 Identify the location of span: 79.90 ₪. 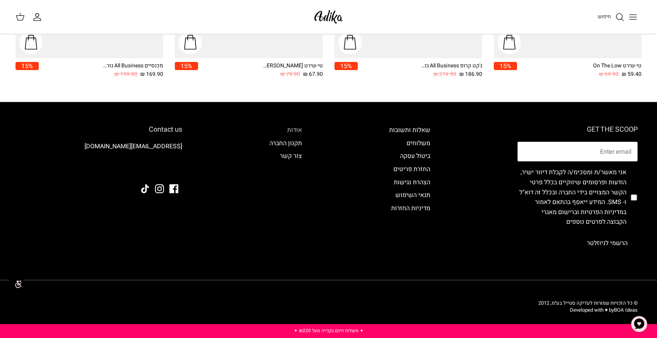
(290, 74).